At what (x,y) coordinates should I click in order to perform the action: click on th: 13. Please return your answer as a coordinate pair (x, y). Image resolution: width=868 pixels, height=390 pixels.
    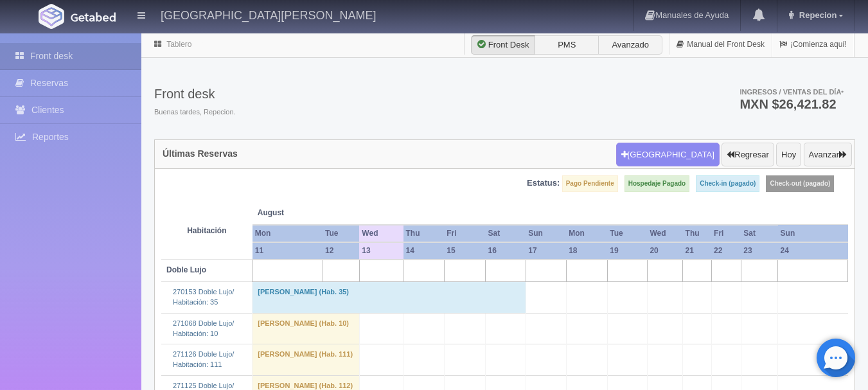
    Looking at the image, I should click on (381, 251).